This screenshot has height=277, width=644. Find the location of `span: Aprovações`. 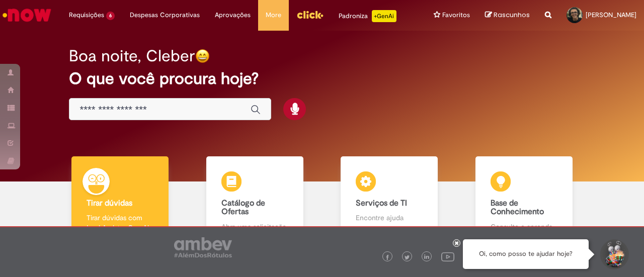

span: Aprovações is located at coordinates (233, 15).